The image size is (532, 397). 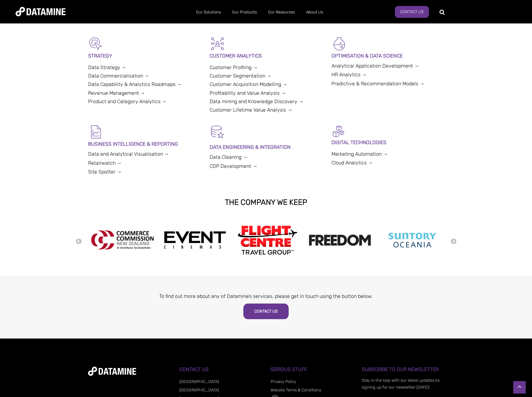 I want to click on img: commercecommission, so click(x=123, y=240).